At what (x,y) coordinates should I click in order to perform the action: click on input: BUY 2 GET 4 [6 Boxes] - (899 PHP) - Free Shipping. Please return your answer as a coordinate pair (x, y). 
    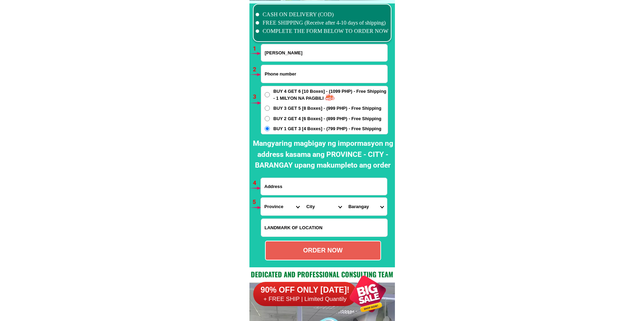
    Looking at the image, I should click on (267, 118).